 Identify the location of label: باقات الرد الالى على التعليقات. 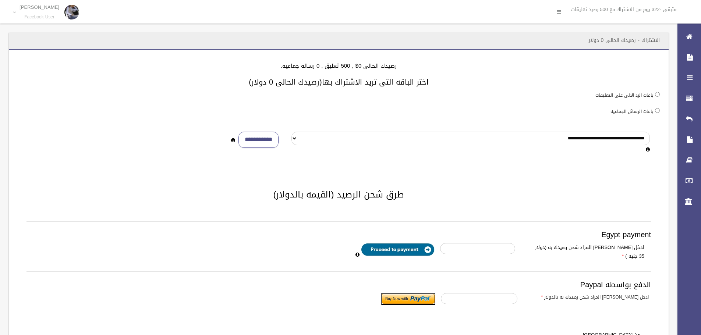
(625, 95).